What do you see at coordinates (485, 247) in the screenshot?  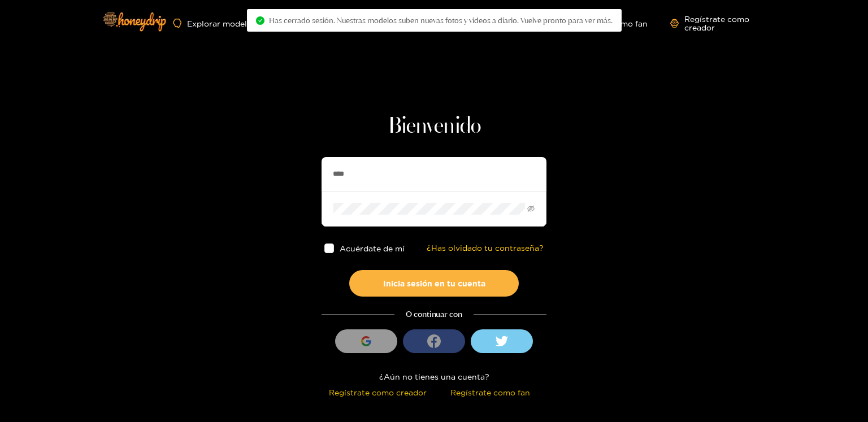 I see `font: ¿Has olvidado tu contraseña?` at bounding box center [485, 247].